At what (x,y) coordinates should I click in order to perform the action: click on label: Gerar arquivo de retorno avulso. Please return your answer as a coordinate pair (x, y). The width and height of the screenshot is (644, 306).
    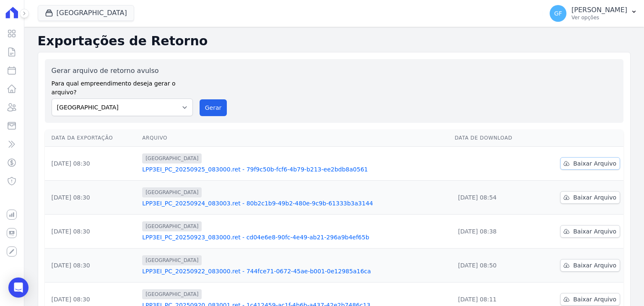
    Looking at the image, I should click on (122, 71).